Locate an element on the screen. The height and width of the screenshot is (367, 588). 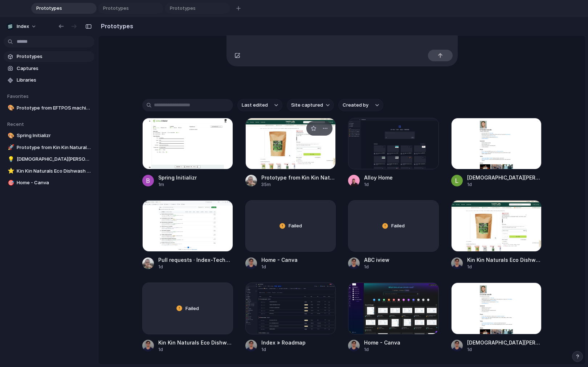
span: Captures is located at coordinates (54, 69).